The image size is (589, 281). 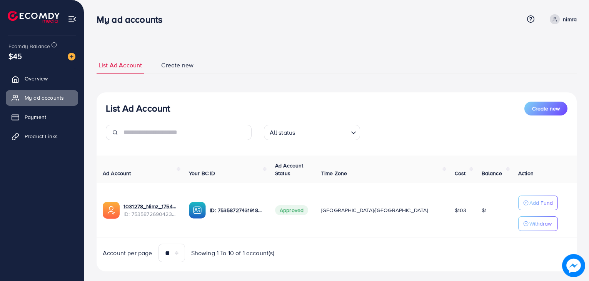 I want to click on a: nimra, so click(x=561, y=19).